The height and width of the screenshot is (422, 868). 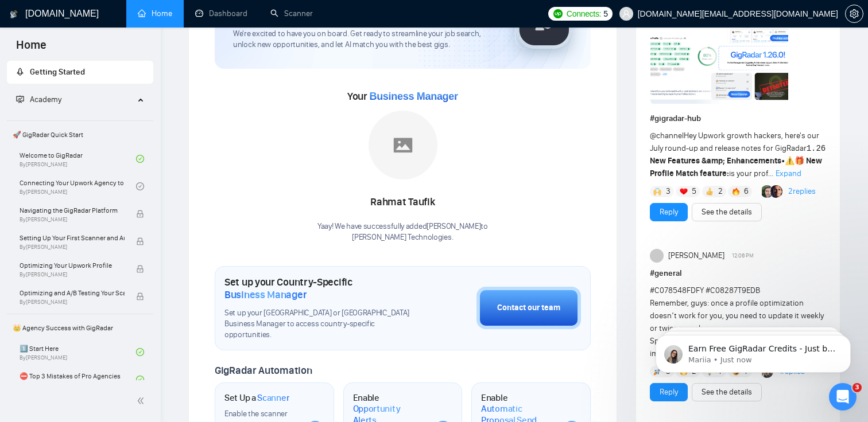 I want to click on span: #C08287T9EDB, so click(x=732, y=290).